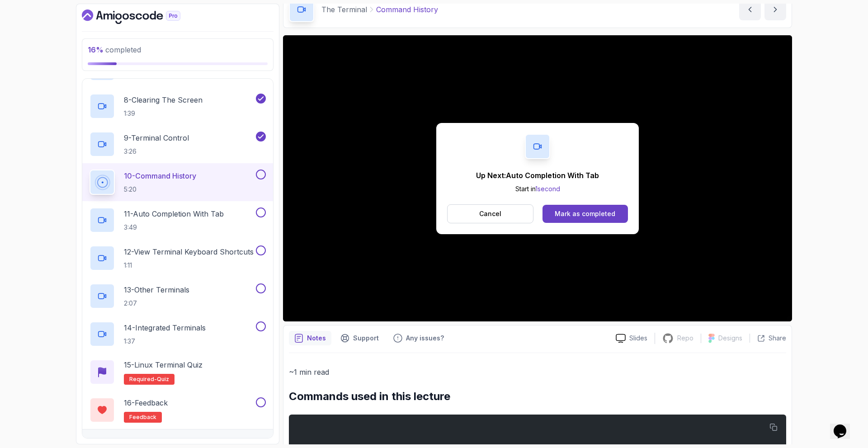 The height and width of the screenshot is (448, 868). I want to click on button: 11-Auto Completion With Tab3:49, so click(177, 220).